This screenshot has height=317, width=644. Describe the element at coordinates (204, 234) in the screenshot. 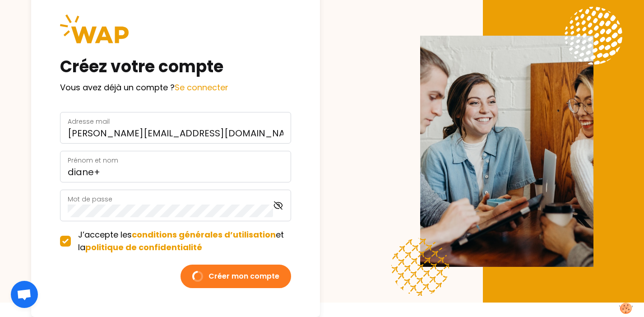

I see `a: conditions générales d’utilisation` at that location.